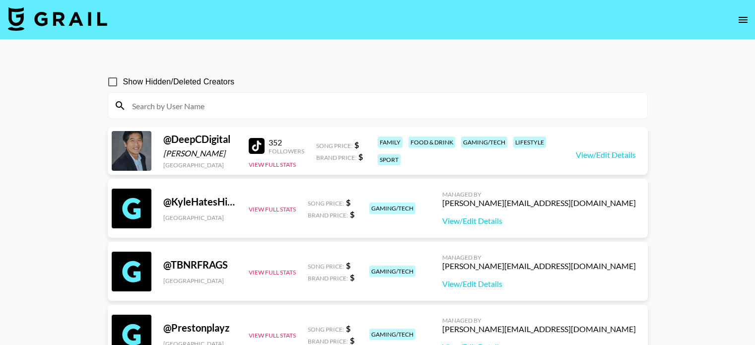 The image size is (755, 345). Describe the element at coordinates (390, 142) in the screenshot. I see `div: family` at that location.